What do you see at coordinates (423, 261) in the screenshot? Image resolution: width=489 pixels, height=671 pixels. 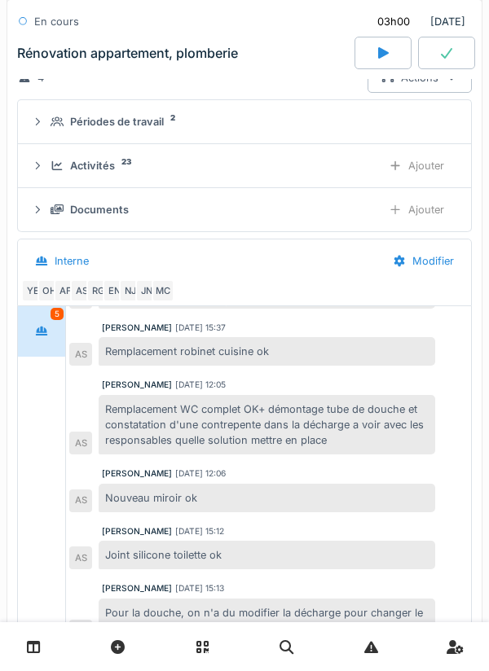 I see `div: Modifier` at bounding box center [423, 261].